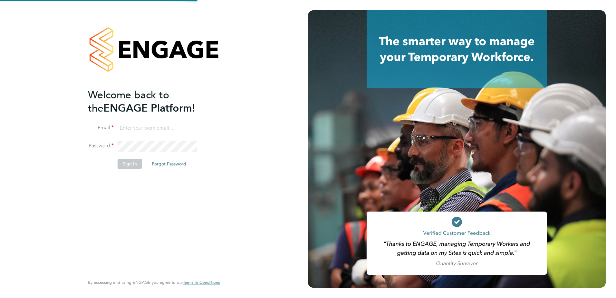 This screenshot has height=298, width=616. I want to click on a: Terms & Conditions, so click(201, 282).